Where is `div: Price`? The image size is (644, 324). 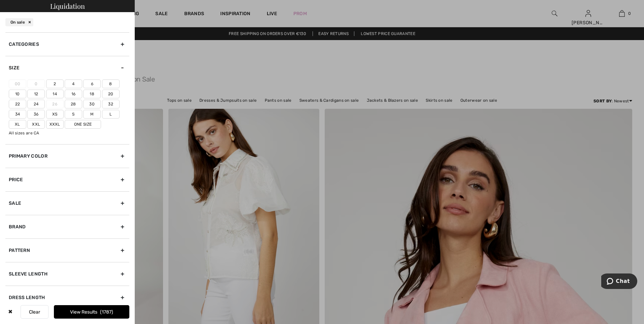
div: Price is located at coordinates (67, 180).